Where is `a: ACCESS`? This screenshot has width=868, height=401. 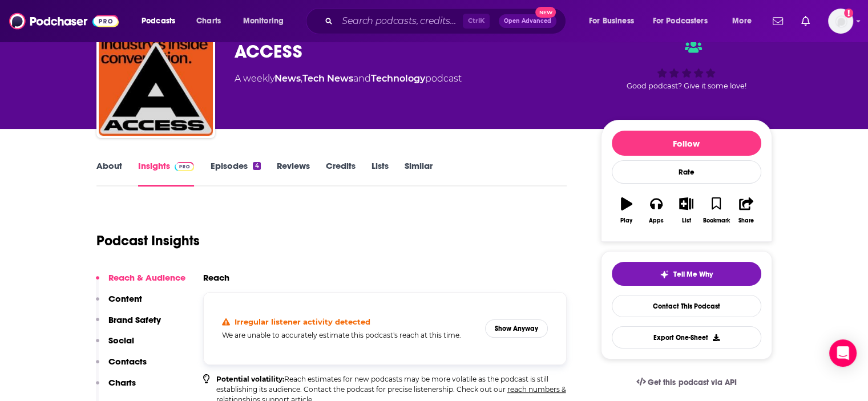 a: ACCESS is located at coordinates (156, 79).